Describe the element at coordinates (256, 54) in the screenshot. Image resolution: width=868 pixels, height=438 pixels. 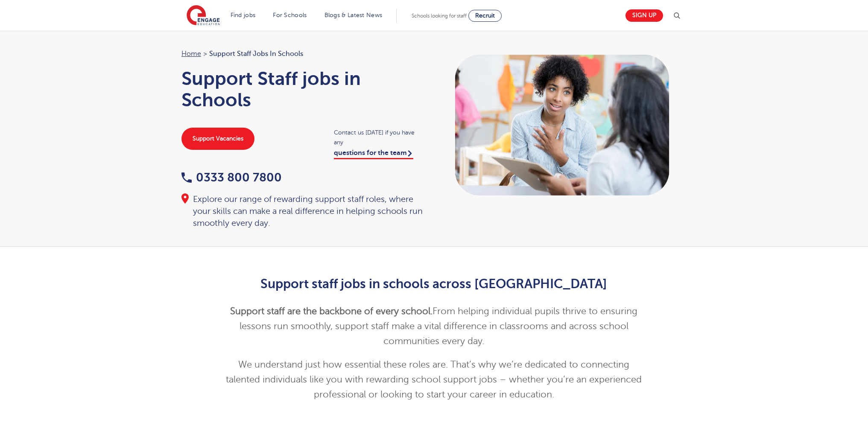
I see `span: Support Staff jobs in Schools` at that location.